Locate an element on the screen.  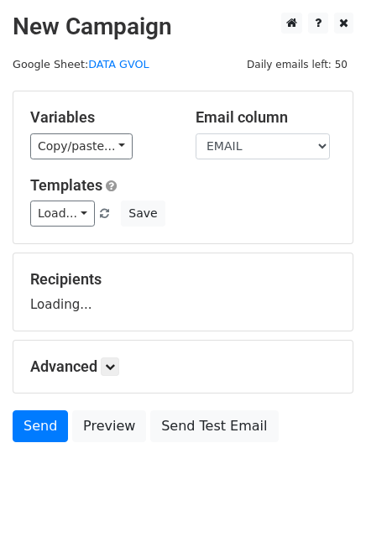
h5: Recipients is located at coordinates (183, 279).